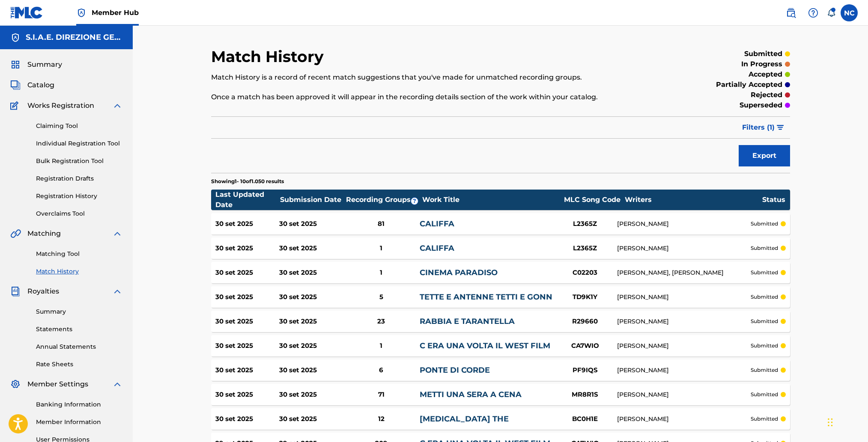 The height and width of the screenshot is (442, 868). I want to click on a: Public Search, so click(790, 13).